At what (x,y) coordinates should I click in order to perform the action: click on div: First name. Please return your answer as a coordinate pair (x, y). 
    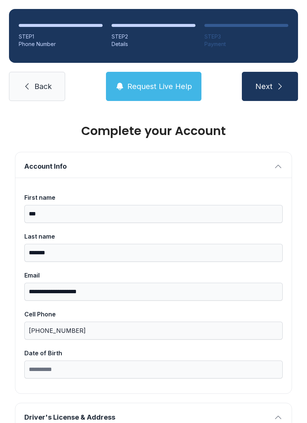
    Looking at the image, I should click on (153, 197).